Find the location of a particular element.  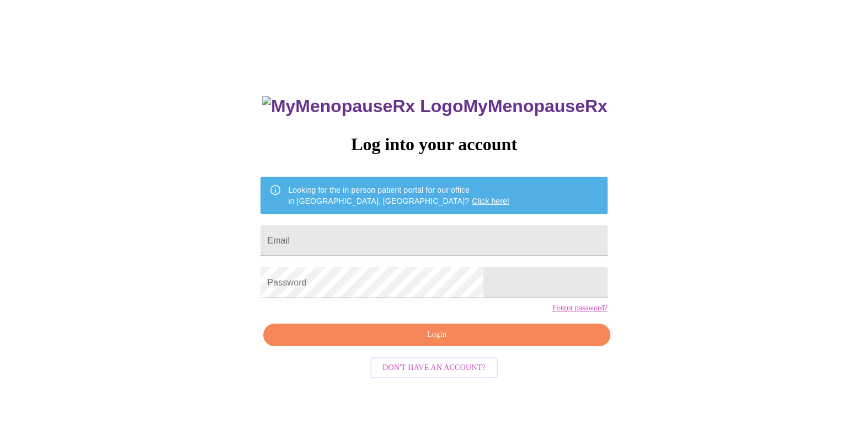

a: Click here! is located at coordinates (490, 201).